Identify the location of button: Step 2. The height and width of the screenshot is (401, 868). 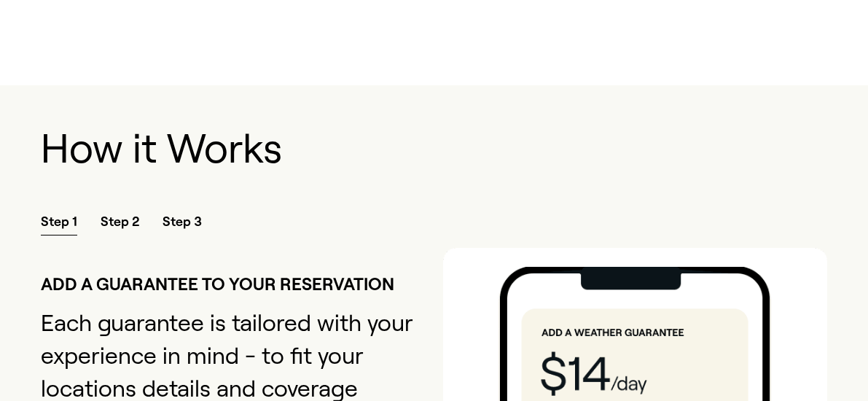
(132, 221).